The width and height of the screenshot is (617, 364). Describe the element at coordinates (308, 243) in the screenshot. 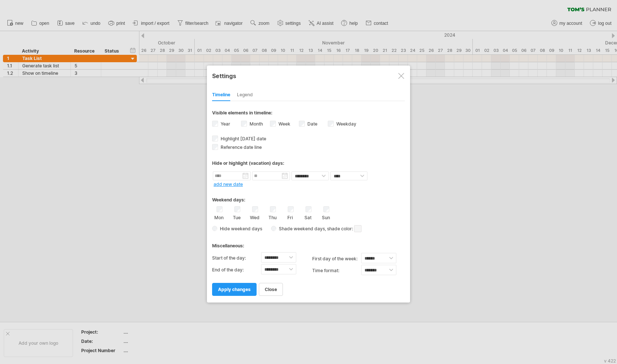

I see `div: Miscellaneous:` at that location.